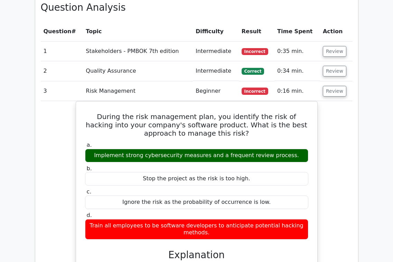 The height and width of the screenshot is (262, 393). I want to click on th: Topic, so click(138, 31).